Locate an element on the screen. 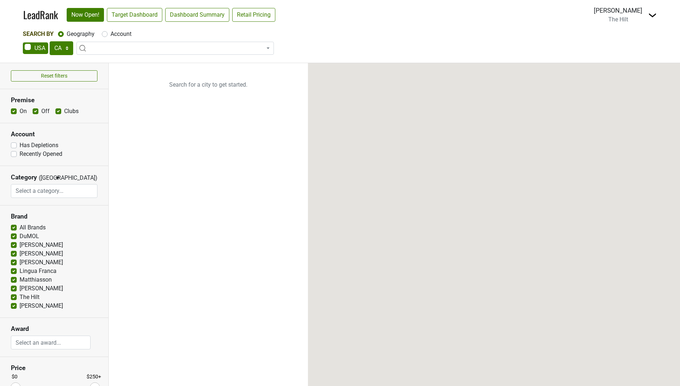 This screenshot has width=680, height=386. label: Off is located at coordinates (45, 111).